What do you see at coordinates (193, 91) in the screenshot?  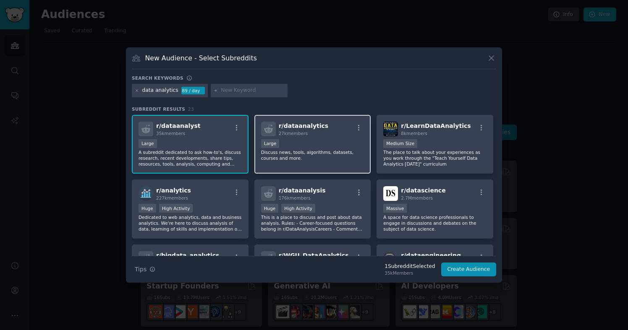 I see `div: 89 / day` at bounding box center [193, 91].